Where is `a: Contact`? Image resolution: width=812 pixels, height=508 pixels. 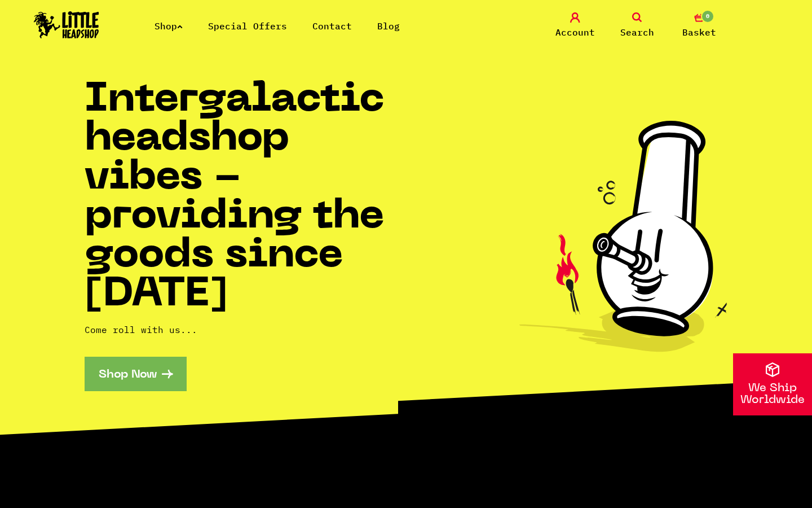
a: Contact is located at coordinates (332, 26).